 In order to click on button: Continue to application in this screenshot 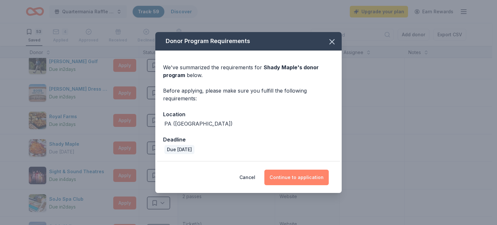, I will do `click(297, 177)`.